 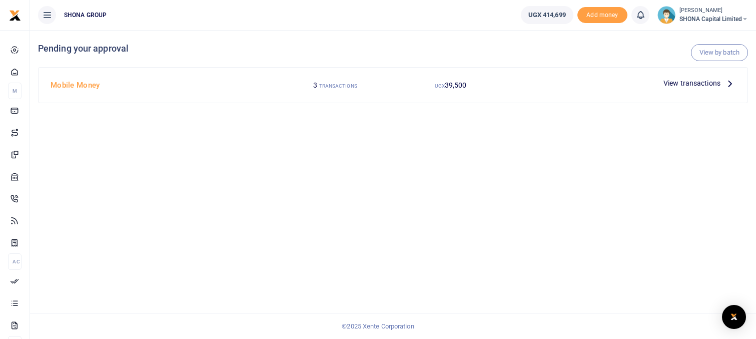 What do you see at coordinates (602, 15) in the screenshot?
I see `li: Toup your wallet` at bounding box center [602, 15].